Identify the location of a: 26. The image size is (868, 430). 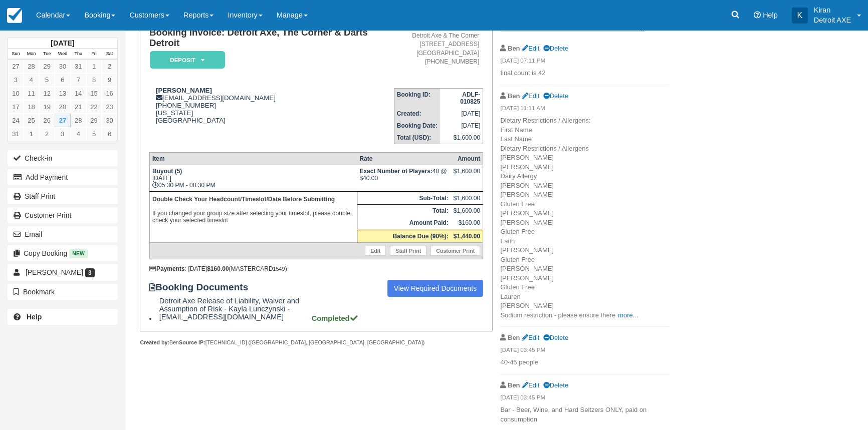
(47, 120).